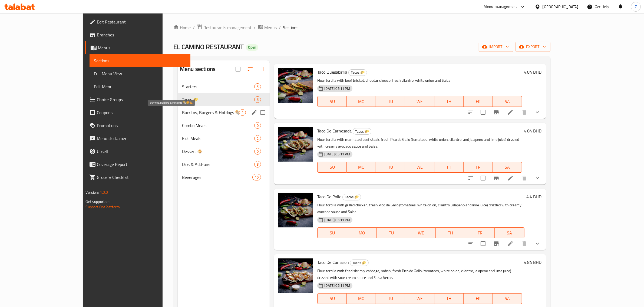  What do you see at coordinates (223, 132) in the screenshot?
I see `nav: Menu sections` at bounding box center [223, 132].